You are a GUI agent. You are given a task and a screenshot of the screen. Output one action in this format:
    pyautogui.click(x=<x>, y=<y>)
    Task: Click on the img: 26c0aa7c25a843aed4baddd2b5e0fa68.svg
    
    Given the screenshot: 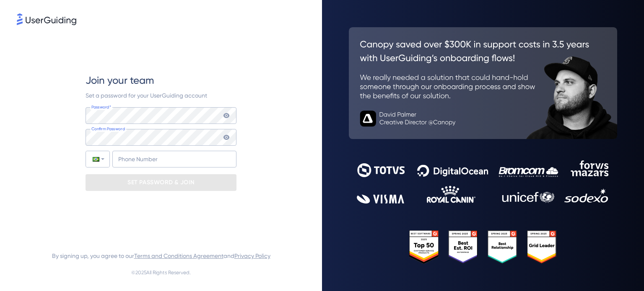 What is the action you would take?
    pyautogui.click(x=483, y=83)
    